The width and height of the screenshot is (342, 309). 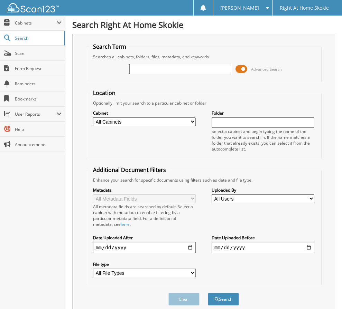 I want to click on legend: Search Term, so click(x=110, y=47).